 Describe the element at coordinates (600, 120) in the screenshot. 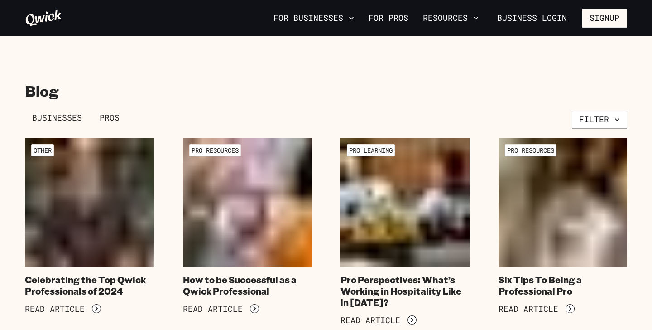

I see `button: Filter` at that location.